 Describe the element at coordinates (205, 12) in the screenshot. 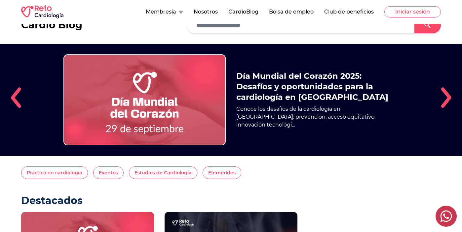

I see `button: Nosotros` at that location.